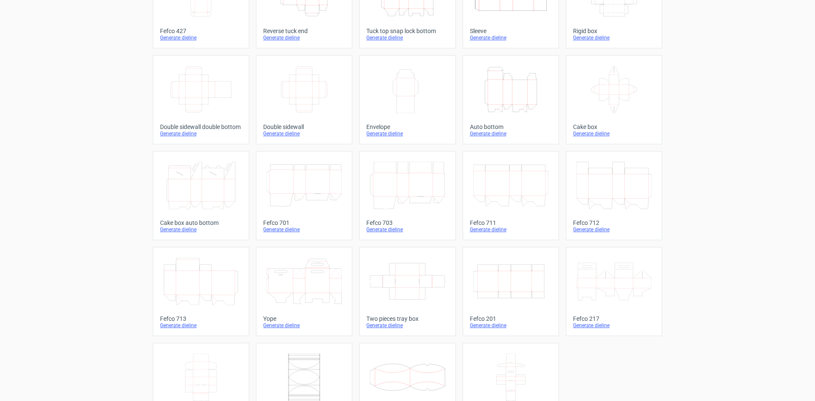 This screenshot has width=815, height=401. Describe the element at coordinates (304, 223) in the screenshot. I see `div: Fefco 701` at that location.